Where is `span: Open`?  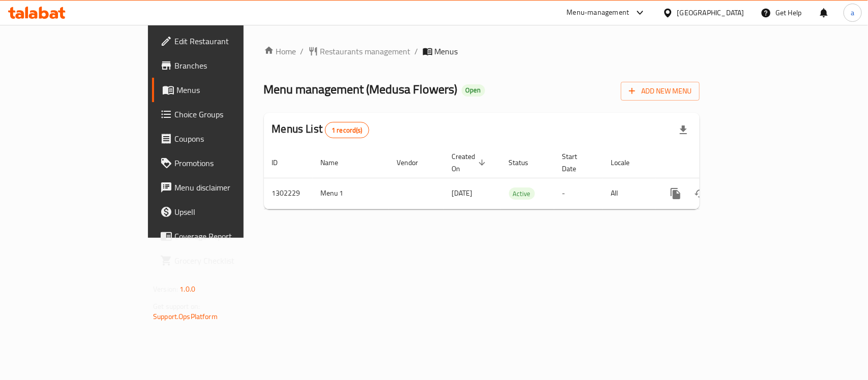 span: Open is located at coordinates (473, 90).